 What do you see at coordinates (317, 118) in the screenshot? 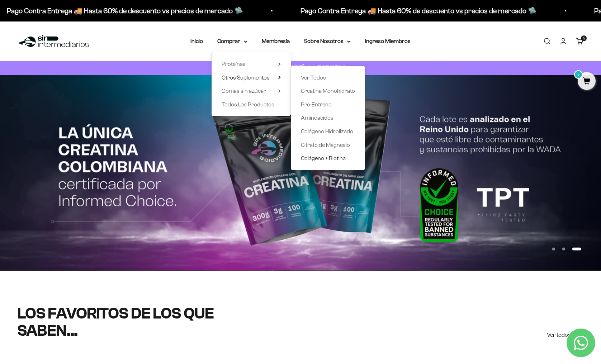
I see `span: Aminoácidos` at bounding box center [317, 118].